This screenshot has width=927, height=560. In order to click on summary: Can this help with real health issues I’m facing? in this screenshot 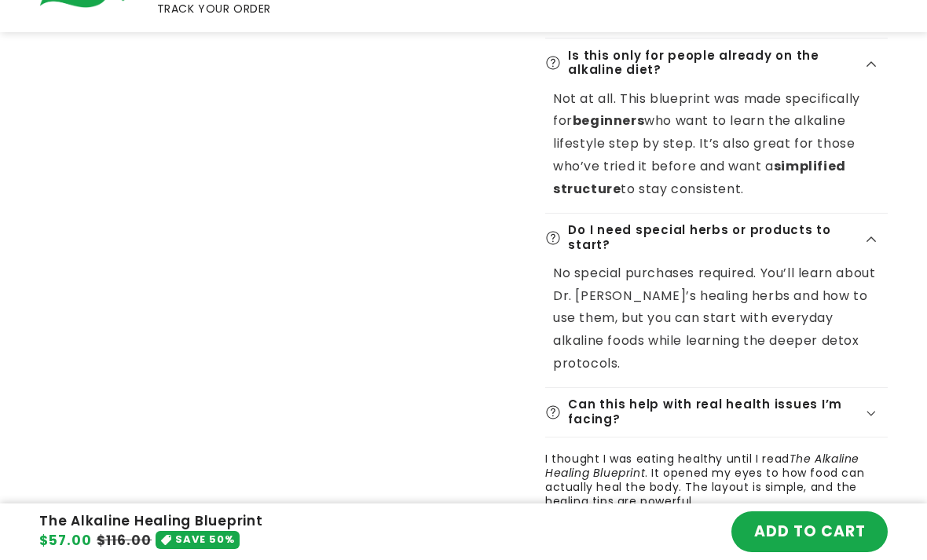, I will do `click(717, 412)`.